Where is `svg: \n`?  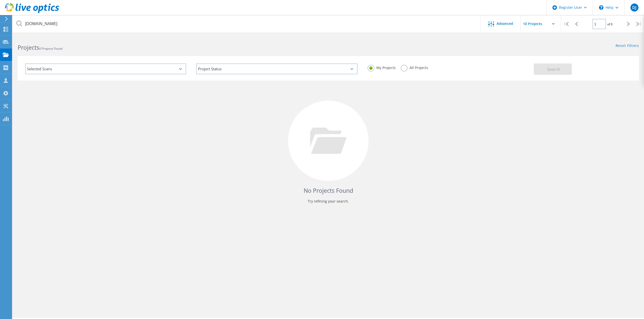
svg: \n is located at coordinates (601, 8).